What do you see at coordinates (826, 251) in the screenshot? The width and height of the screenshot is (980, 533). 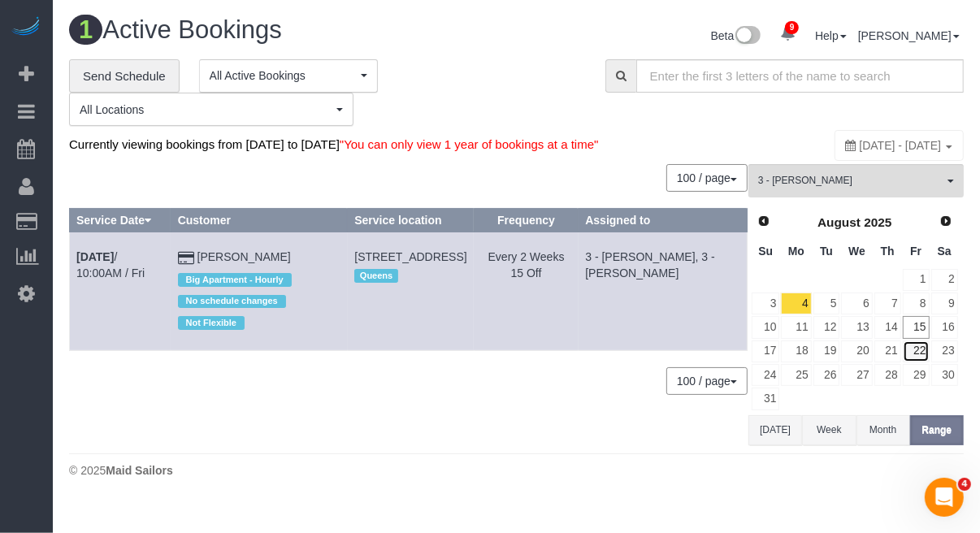 I see `span: Tuesday` at bounding box center [826, 251].